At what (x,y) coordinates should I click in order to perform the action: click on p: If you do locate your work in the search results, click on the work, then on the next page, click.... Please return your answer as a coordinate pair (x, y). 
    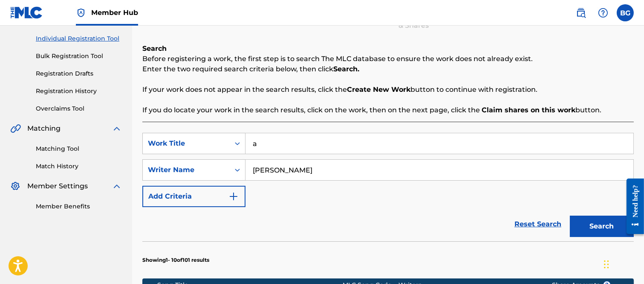
    Looking at the image, I should click on (388, 110).